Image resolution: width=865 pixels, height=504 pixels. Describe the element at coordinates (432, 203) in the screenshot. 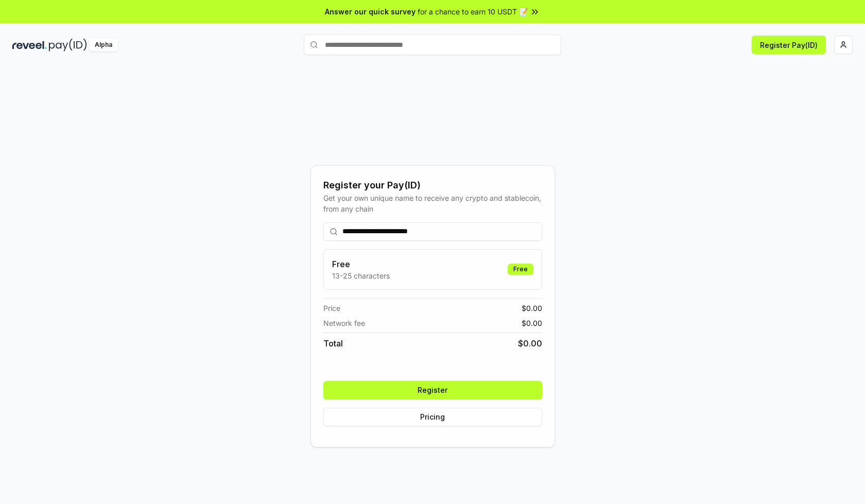

I see `div: Get your own unique name to receive any crypto and stablecoin, from any chain` at that location.